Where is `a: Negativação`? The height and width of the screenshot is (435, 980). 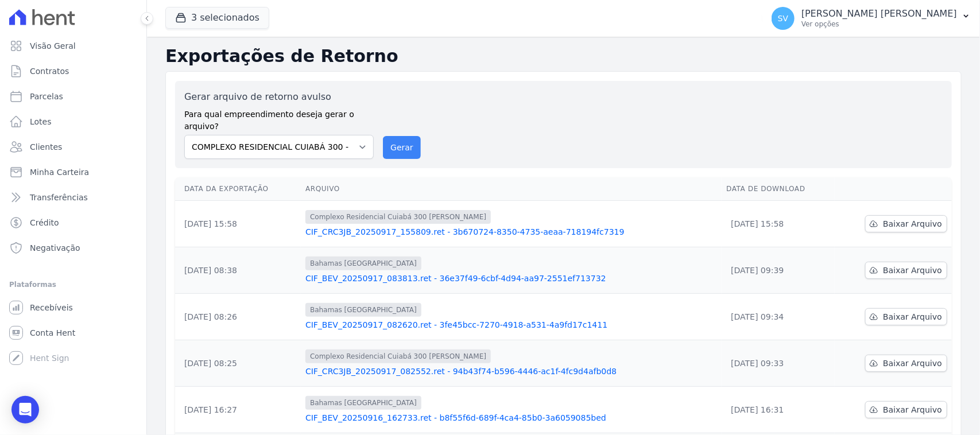
a: Negativação is located at coordinates (73, 248).